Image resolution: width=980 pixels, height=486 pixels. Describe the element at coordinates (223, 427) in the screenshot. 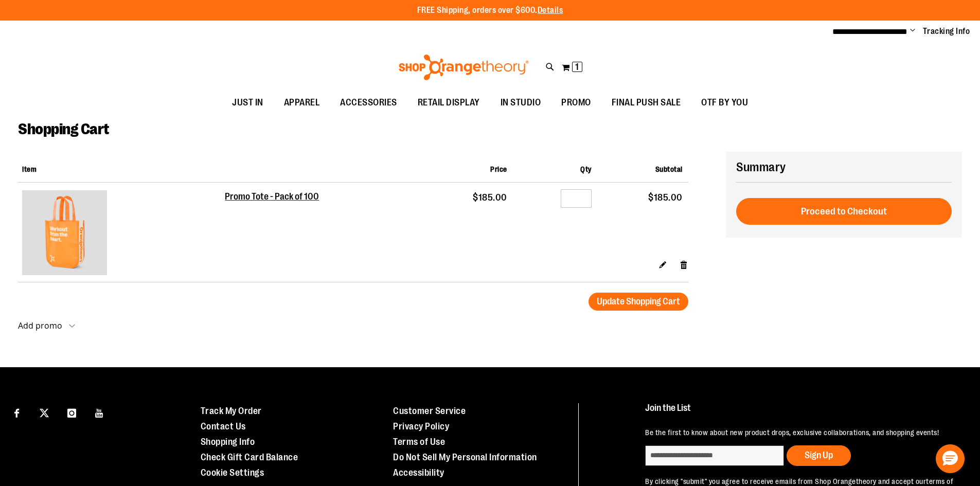

I see `a: Contact Us` at that location.